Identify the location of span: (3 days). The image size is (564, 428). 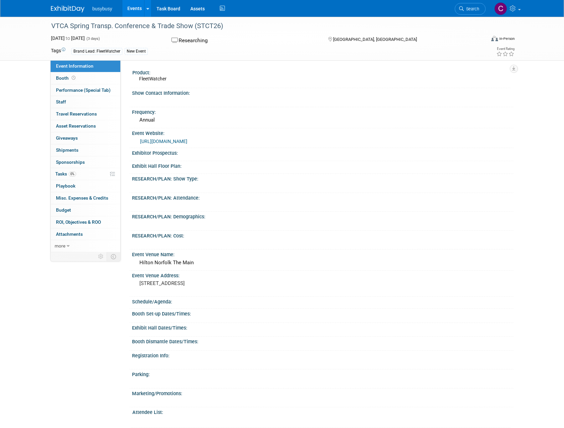
(93, 39).